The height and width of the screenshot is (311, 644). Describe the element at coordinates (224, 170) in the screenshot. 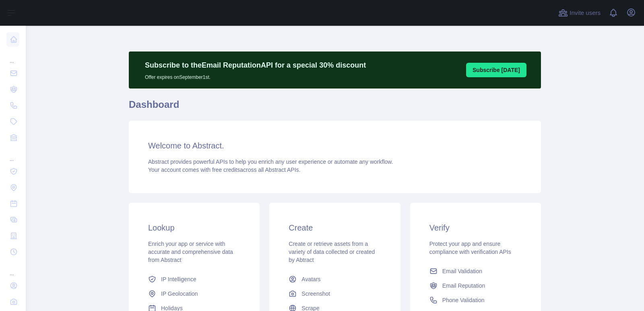

I see `span: Your account comes with across all Abstract APIs.` at that location.